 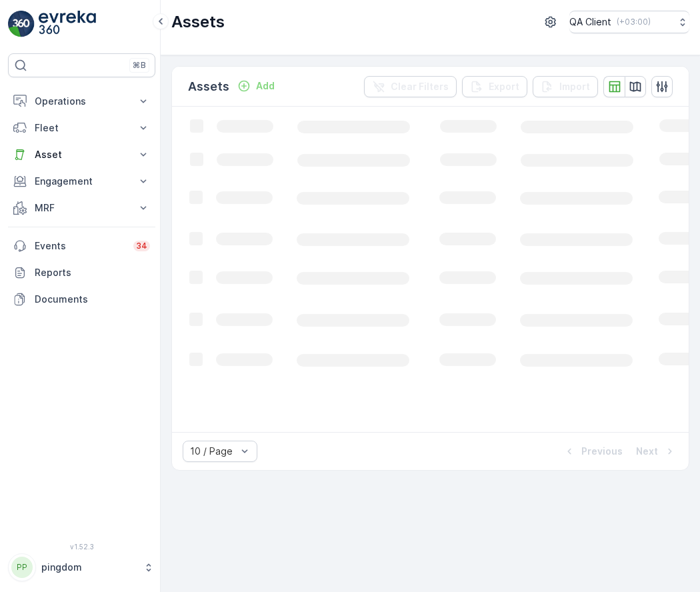 I want to click on p: Fleet, so click(x=82, y=128).